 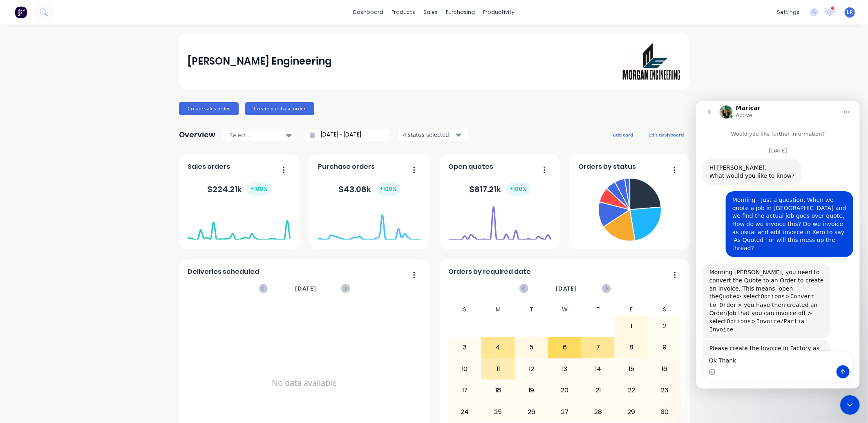 What do you see at coordinates (565, 412) in the screenshot?
I see `div: 27` at bounding box center [565, 412].